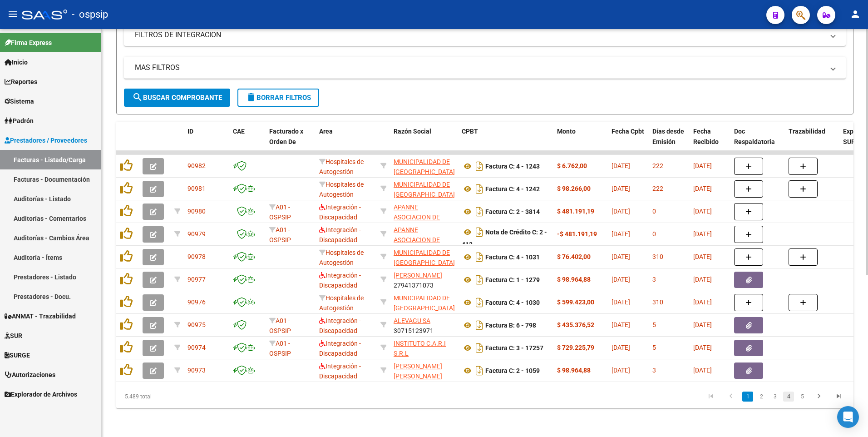  What do you see at coordinates (419, 348) in the screenshot?
I see `span: INSTITUTO C.A.R.I S.R.L` at bounding box center [419, 348].